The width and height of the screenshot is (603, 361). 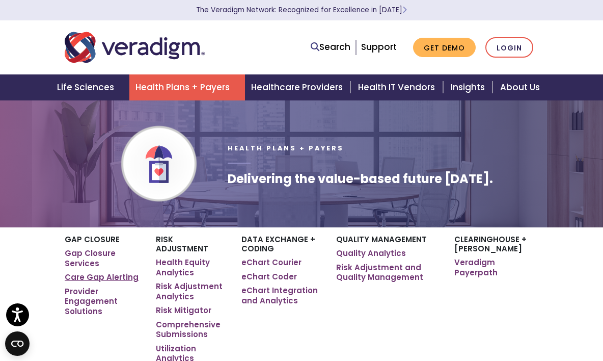 What do you see at coordinates (90, 87) in the screenshot?
I see `a: Life Sciences` at bounding box center [90, 87].